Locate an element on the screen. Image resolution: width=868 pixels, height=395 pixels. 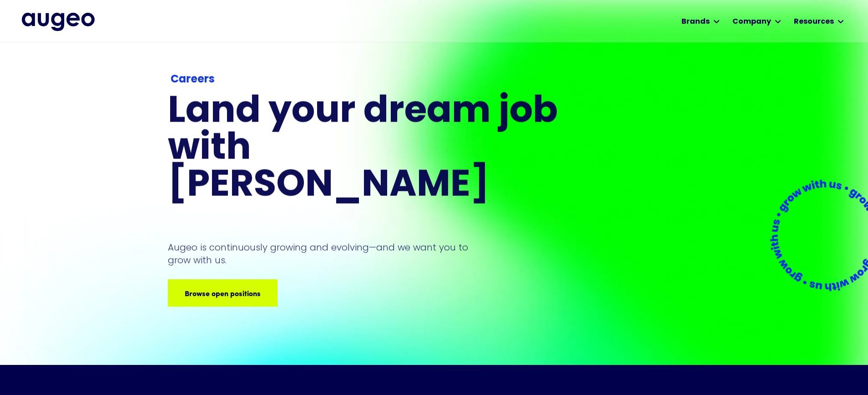
div: Company is located at coordinates (752, 22).